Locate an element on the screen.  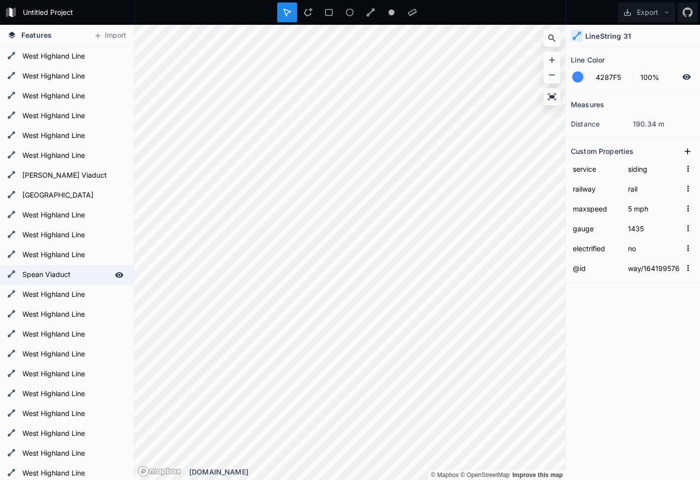
h4: LineString 31 is located at coordinates (608, 36).